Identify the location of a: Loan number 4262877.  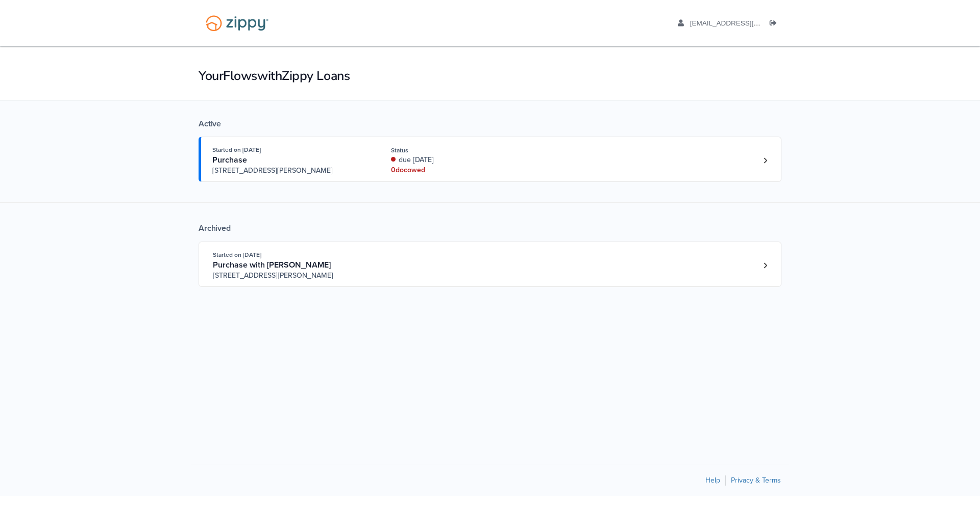
(765, 266).